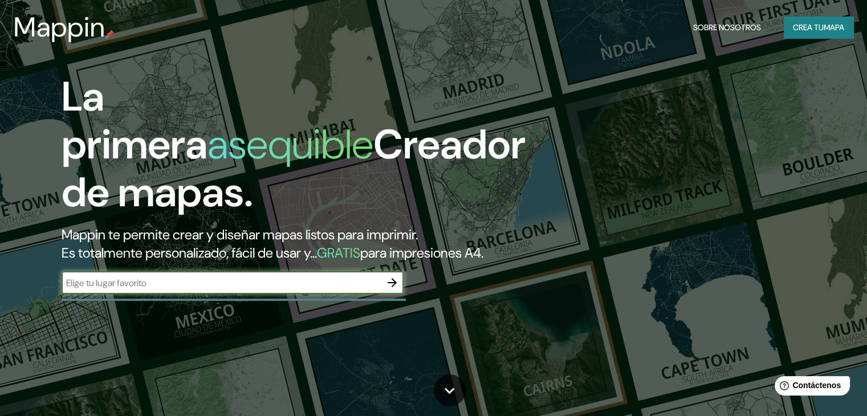  Describe the element at coordinates (290, 144) in the screenshot. I see `font: asequible` at that location.